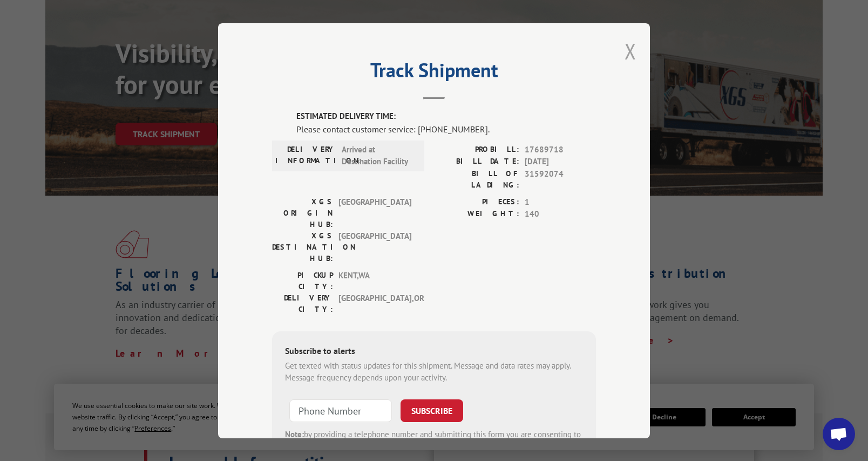  I want to click on label: WEIGHT:, so click(477, 214).